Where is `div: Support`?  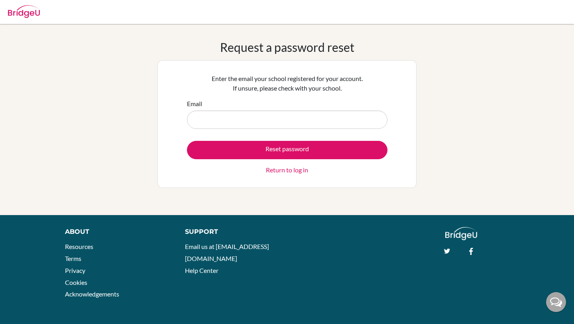 div: Support is located at coordinates (232, 232).